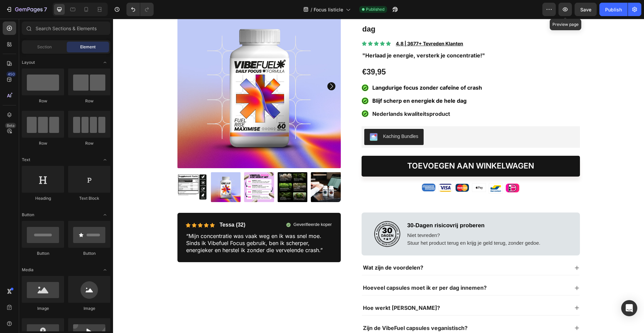 The height and width of the screenshot is (333, 644). Describe the element at coordinates (218, 68) in the screenshot. I see `button: Carousel Next Arrow` at that location.